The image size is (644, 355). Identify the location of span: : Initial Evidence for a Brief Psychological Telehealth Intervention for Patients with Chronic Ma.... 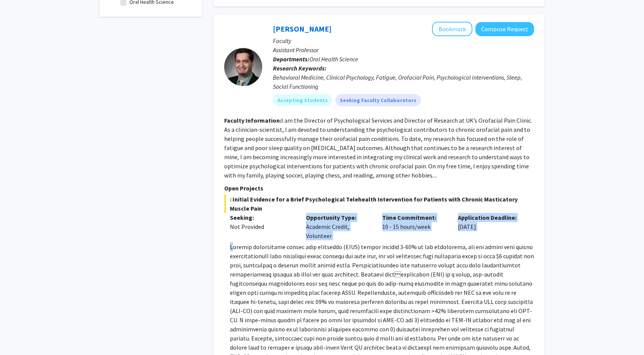
(379, 204).